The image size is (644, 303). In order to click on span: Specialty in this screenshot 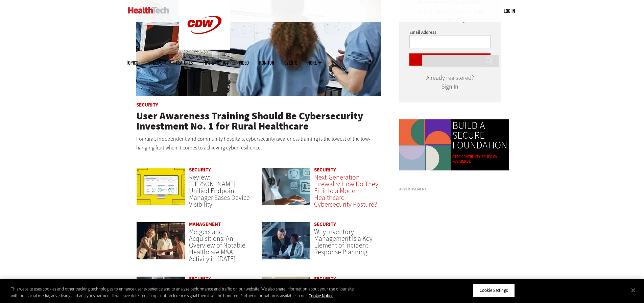, I will do `click(157, 63)`.